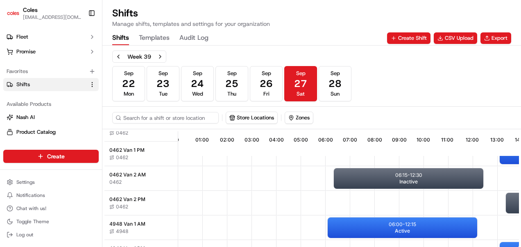  What do you see at coordinates (100, 123) in the screenshot?
I see `a: 💻API Documentation` at bounding box center [100, 123].